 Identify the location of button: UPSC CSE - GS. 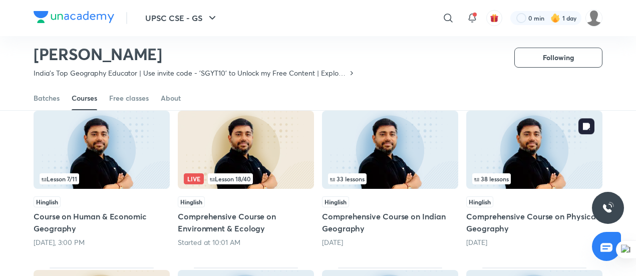
(182, 18).